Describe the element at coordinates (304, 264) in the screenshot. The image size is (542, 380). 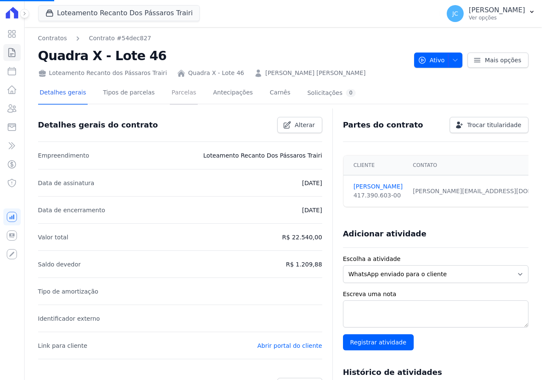
I see `p: R$ 1.209,88` at that location.